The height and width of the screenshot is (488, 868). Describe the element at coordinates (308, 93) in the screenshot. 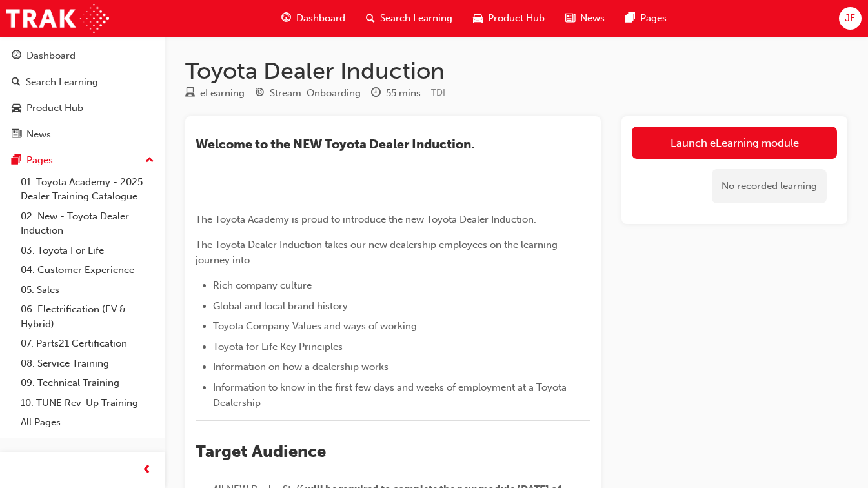

I see `div: Stream` at that location.